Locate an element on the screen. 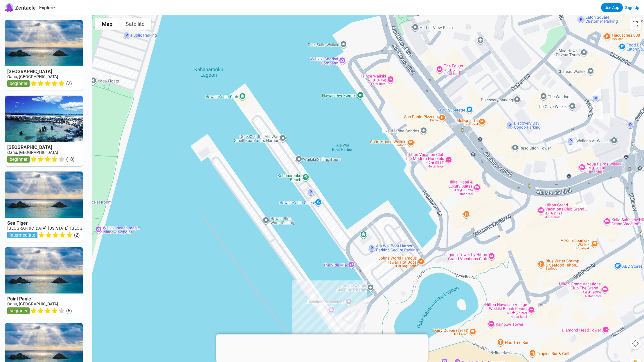  img: Zentacle logo is located at coordinates (9, 8).